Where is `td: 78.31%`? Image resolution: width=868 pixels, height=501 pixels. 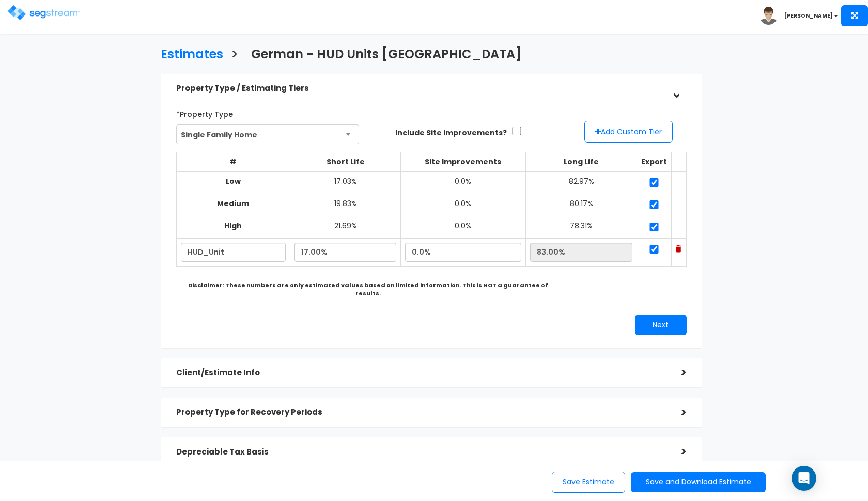
td: 78.31% is located at coordinates (581, 227).